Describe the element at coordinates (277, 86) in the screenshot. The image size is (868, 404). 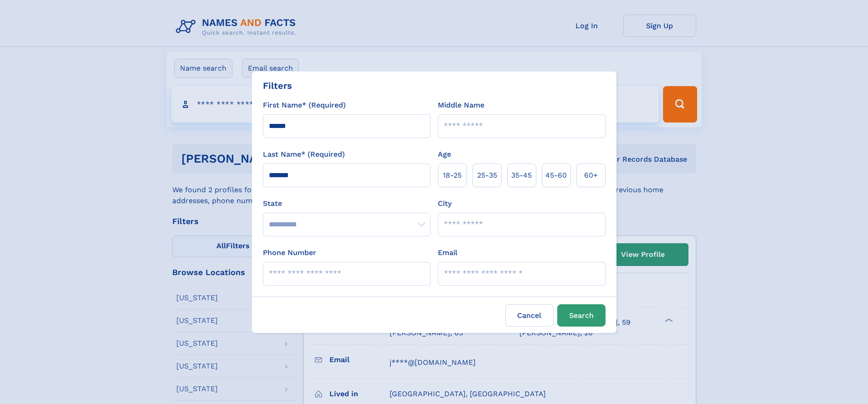
I see `div: Filters` at that location.